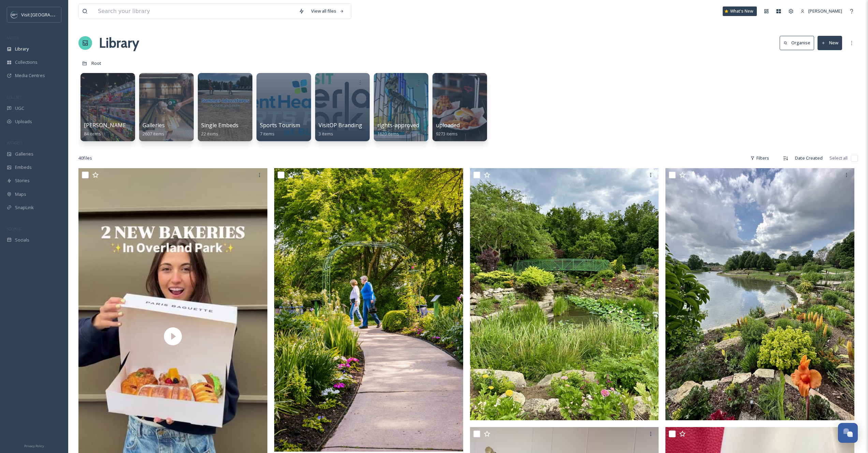 The width and height of the screenshot is (868, 453). What do you see at coordinates (24, 208) in the screenshot?
I see `span: SnapLink` at bounding box center [24, 208].